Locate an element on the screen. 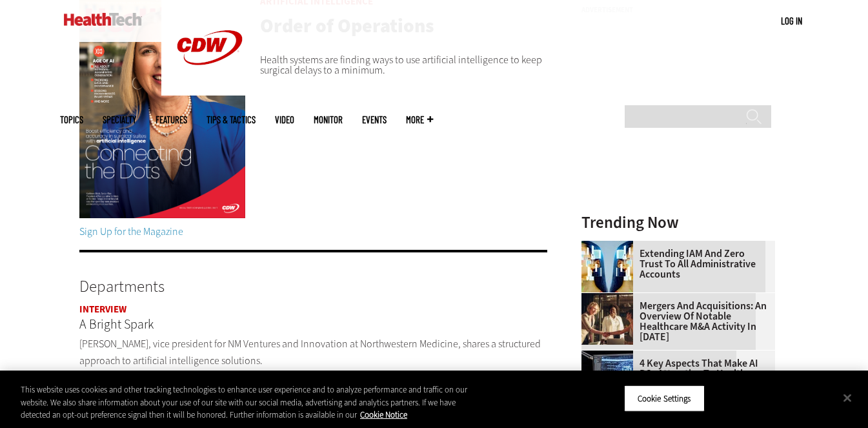  img: business leaders shake hands in conference room is located at coordinates (607, 318).